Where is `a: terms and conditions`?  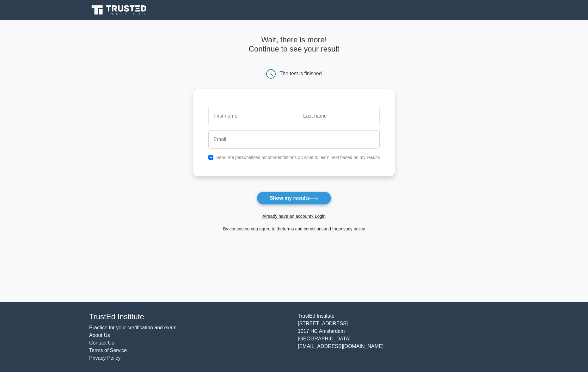 a: terms and conditions is located at coordinates (303, 228).